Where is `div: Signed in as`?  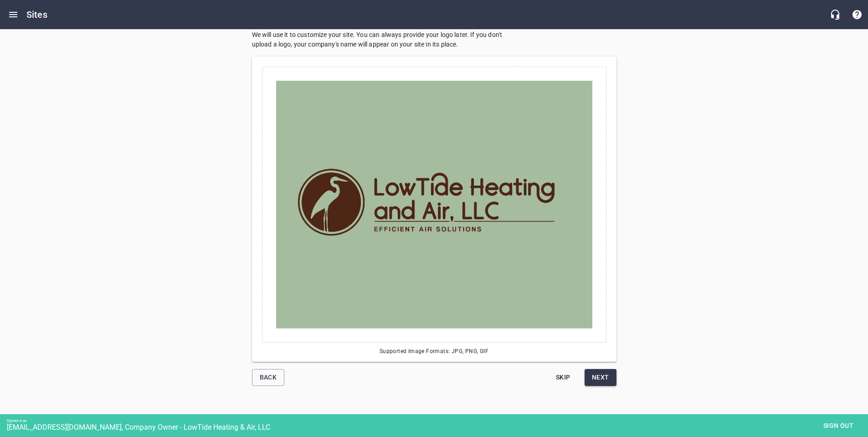 div: Signed in as is located at coordinates (438, 420).